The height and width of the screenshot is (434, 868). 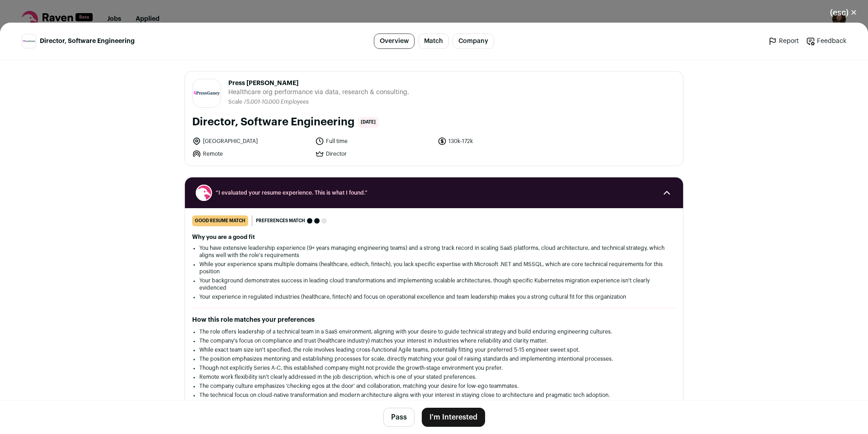 I want to click on a: Company, so click(x=473, y=41).